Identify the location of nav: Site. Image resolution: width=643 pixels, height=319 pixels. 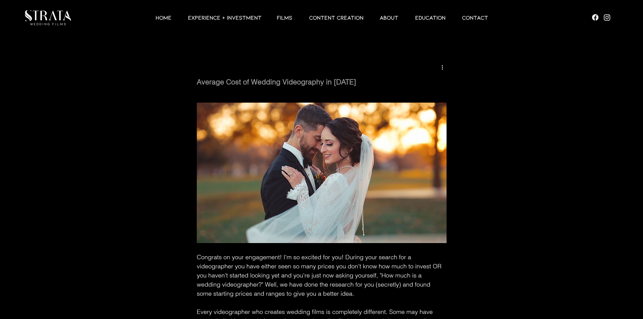
(321, 18).